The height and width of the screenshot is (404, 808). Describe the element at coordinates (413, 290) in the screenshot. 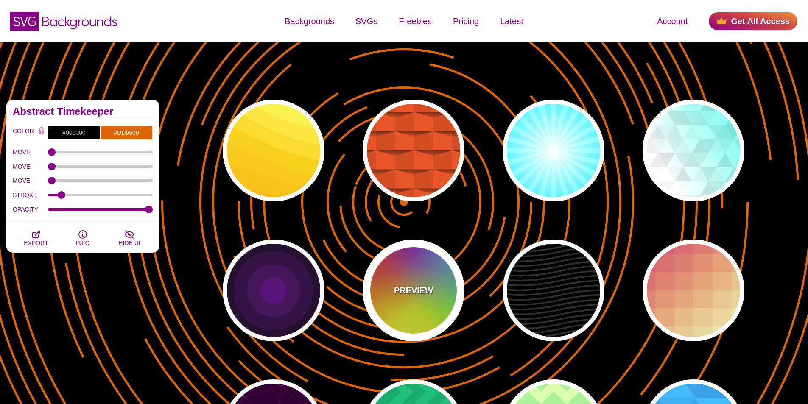

I see `button: PREVIEWrainbow conic mesh gradient background` at that location.